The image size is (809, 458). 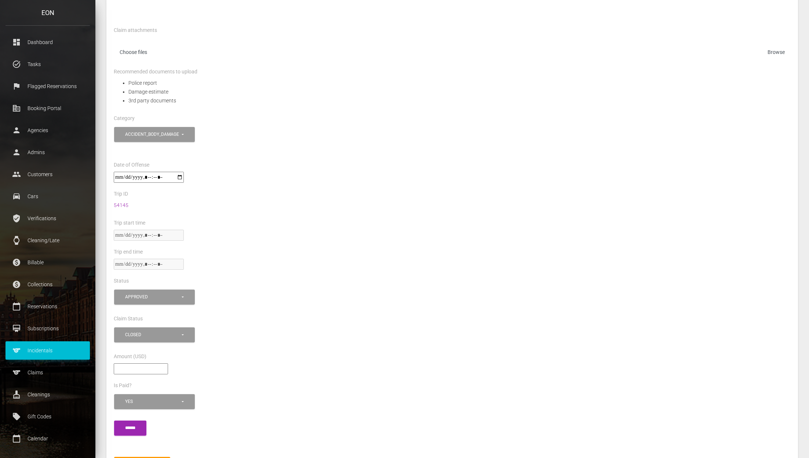 What do you see at coordinates (130, 223) in the screenshot?
I see `label: Trip start time` at bounding box center [130, 223].